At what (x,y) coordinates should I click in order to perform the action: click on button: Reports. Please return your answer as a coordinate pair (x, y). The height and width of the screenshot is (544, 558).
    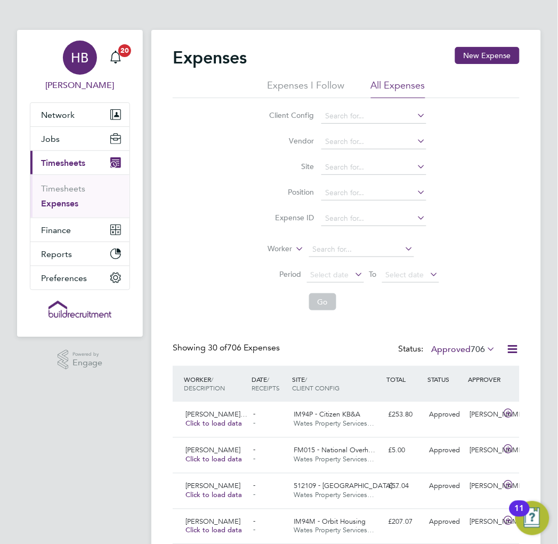
    Looking at the image, I should click on (80, 254).